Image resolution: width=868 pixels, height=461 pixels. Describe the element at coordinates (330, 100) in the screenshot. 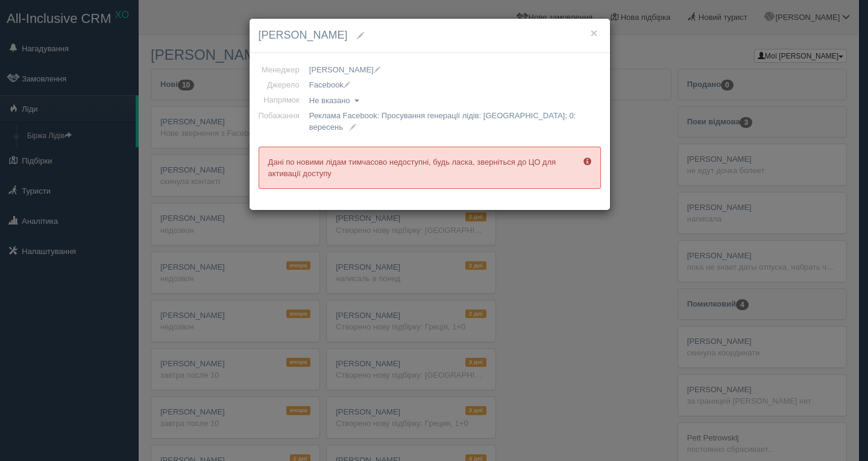

I see `span: Не вказано` at that location.